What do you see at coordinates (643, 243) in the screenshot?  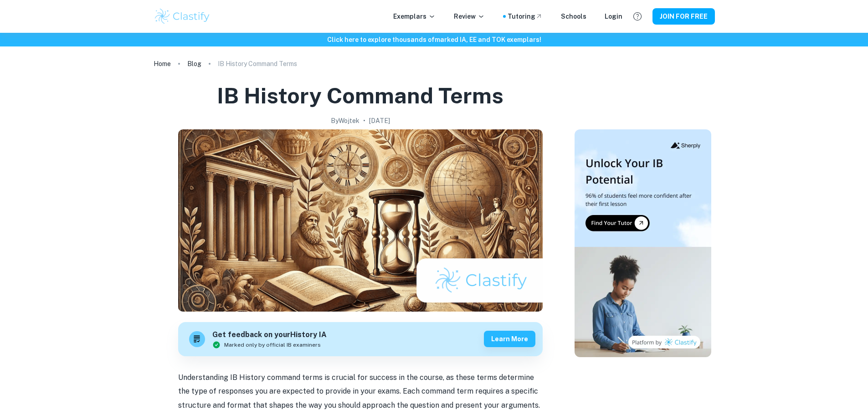 I see `a: Thumbnail` at bounding box center [643, 243].